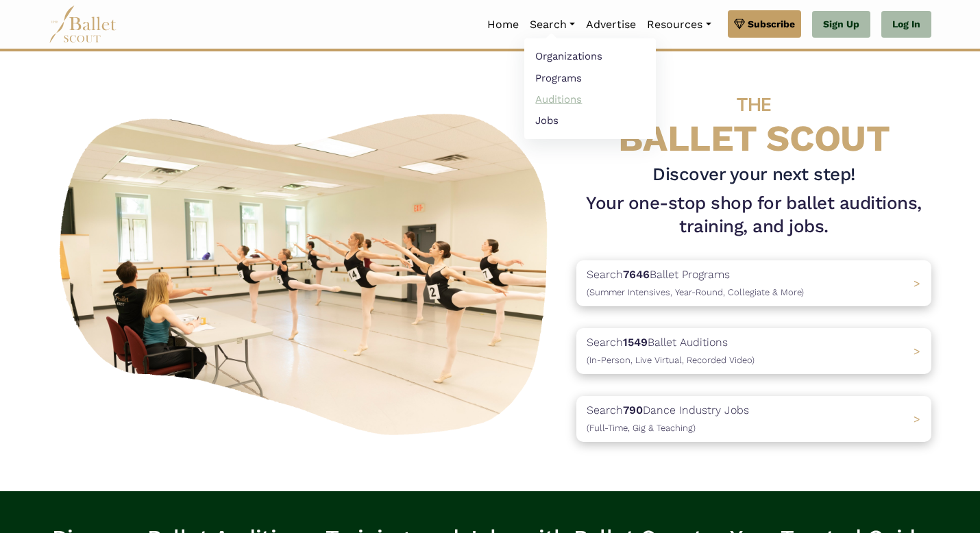 Image resolution: width=980 pixels, height=533 pixels. Describe the element at coordinates (611, 24) in the screenshot. I see `a: Advertise` at that location.